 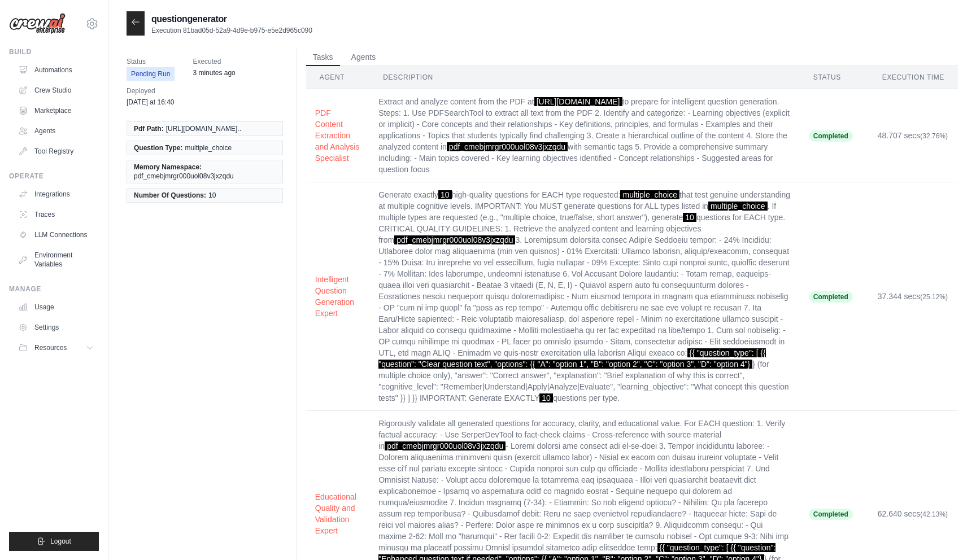 I want to click on span: Number Of Questions:, so click(x=170, y=196).